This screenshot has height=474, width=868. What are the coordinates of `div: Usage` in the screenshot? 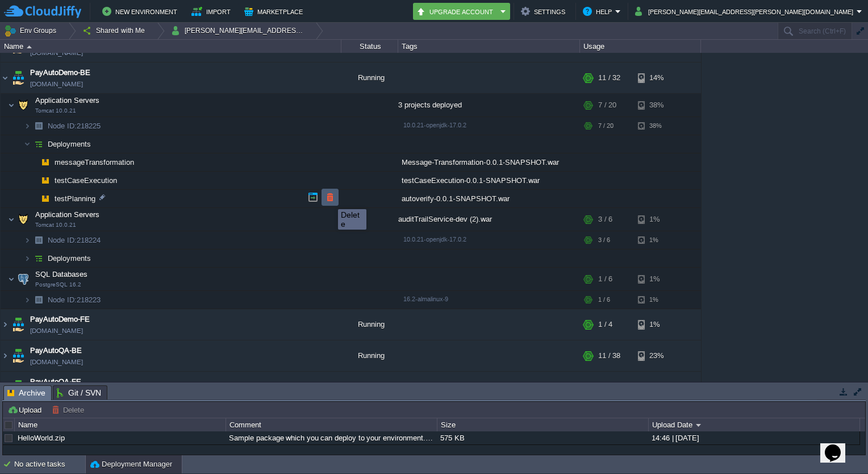 It's located at (640, 46).